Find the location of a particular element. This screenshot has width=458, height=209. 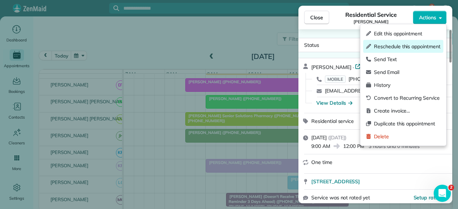

span: MOBILE is located at coordinates (335, 79).